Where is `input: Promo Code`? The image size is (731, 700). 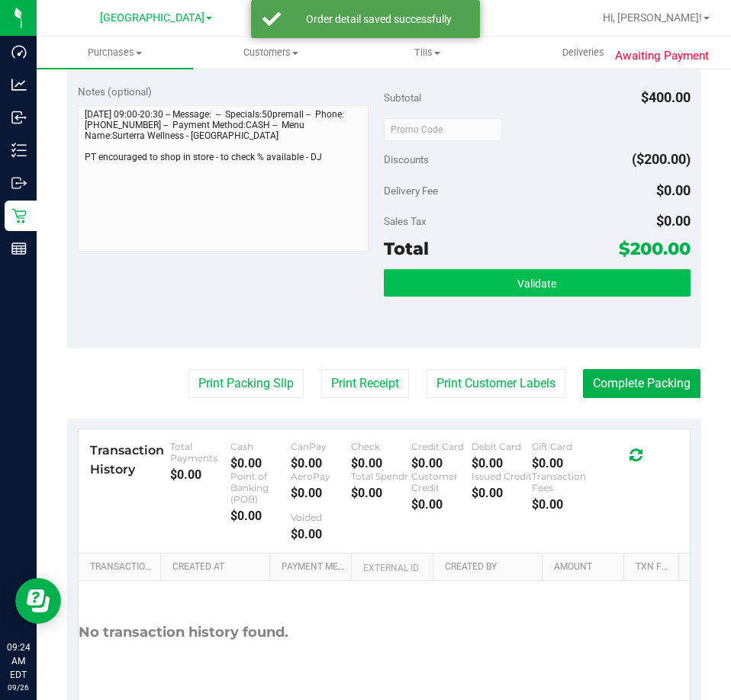
input: Promo Code is located at coordinates (442, 130).